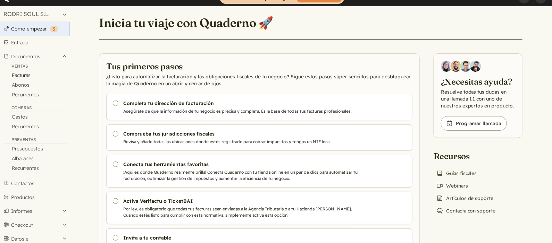 The height and width of the screenshot is (243, 552). Describe the element at coordinates (259, 66) in the screenshot. I see `h2: Tus primeros pasos` at that location.